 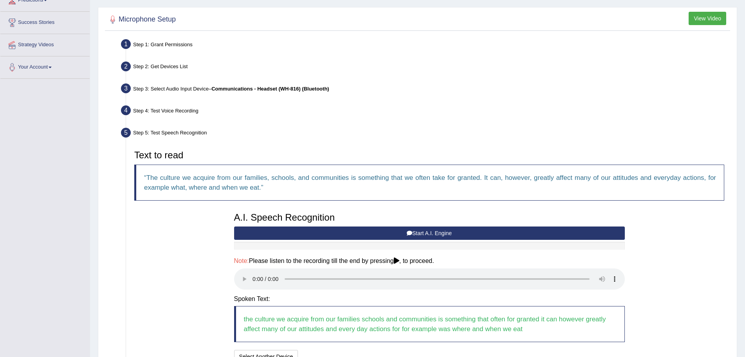 I want to click on h2: Microphone Setup, so click(x=141, y=20).